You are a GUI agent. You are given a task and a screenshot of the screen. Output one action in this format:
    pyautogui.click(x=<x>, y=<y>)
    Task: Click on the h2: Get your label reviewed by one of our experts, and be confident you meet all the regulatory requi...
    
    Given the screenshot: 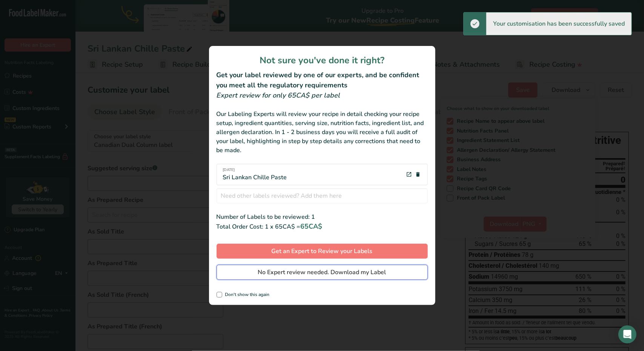 What is the action you would take?
    pyautogui.click(x=322, y=80)
    